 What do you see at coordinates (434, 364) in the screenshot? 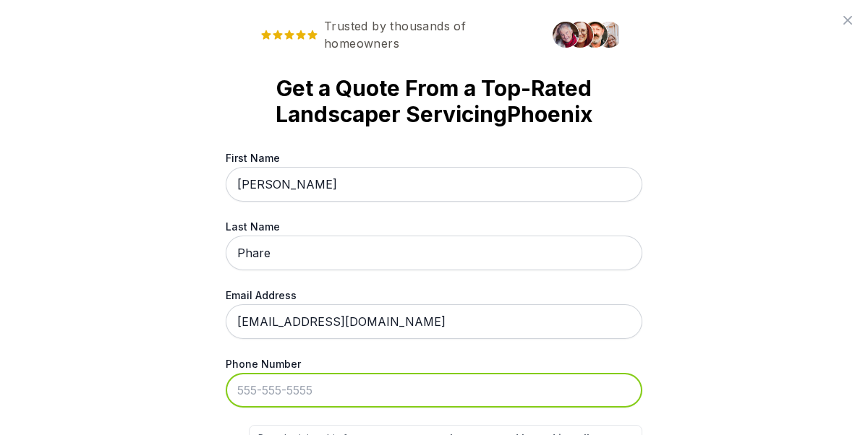
I see `label: Phone Number` at bounding box center [434, 364].